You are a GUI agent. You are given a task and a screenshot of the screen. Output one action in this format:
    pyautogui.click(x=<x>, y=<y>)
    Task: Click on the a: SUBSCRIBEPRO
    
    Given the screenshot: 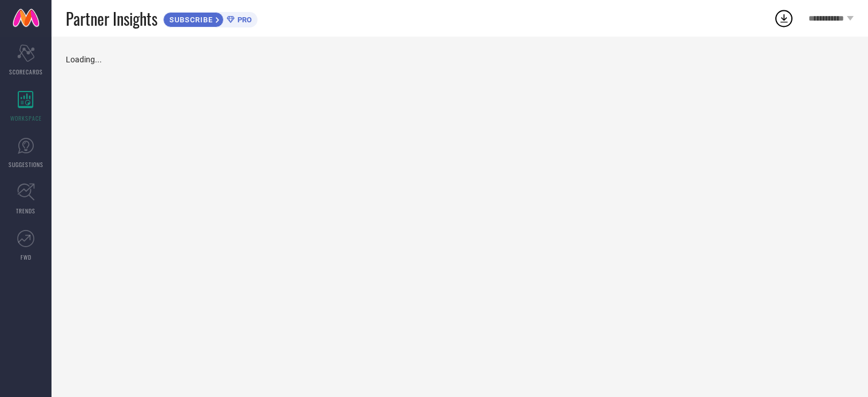 What is the action you would take?
    pyautogui.click(x=210, y=18)
    